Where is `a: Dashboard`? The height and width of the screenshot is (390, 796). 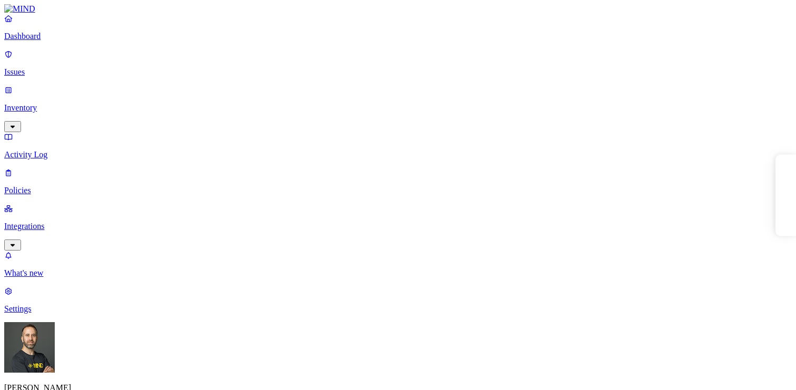
a: Dashboard is located at coordinates (398, 27).